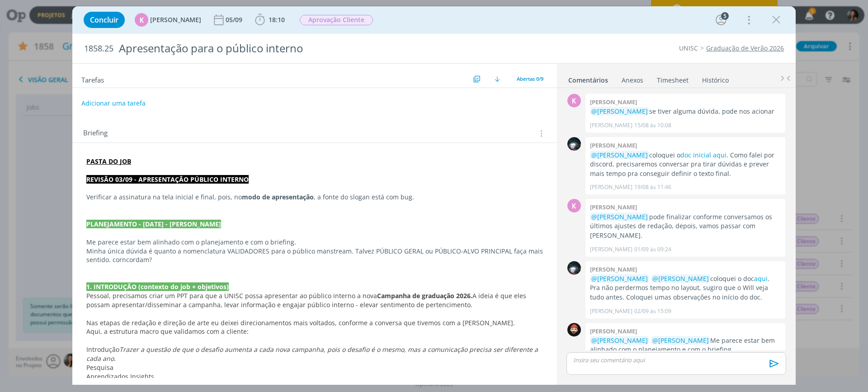 This screenshot has height=392, width=868. What do you see at coordinates (688, 48) in the screenshot?
I see `a: UNISC` at bounding box center [688, 48].